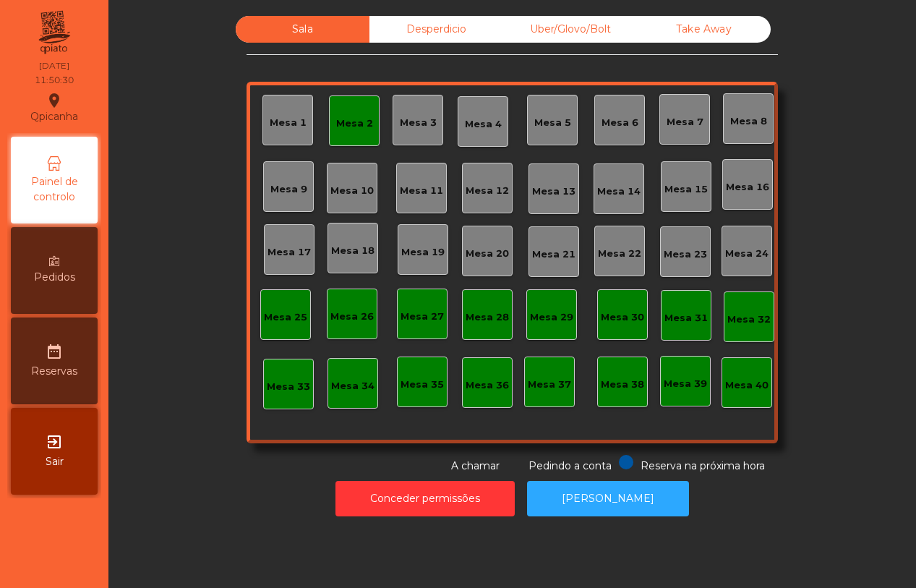  What do you see at coordinates (748, 187) in the screenshot?
I see `div: Mesa 16` at bounding box center [748, 187].